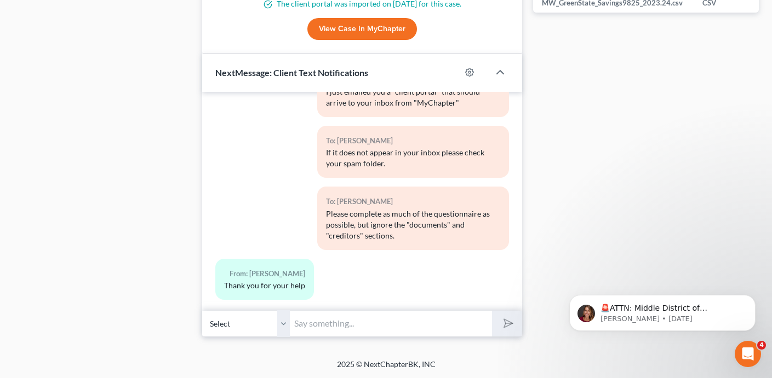  I want to click on span: NextMessage: Client Text Notifications, so click(291, 72).